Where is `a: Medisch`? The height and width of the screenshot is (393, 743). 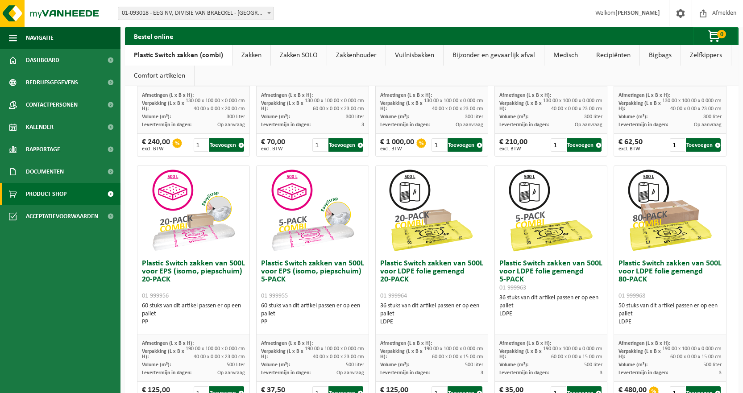 a: Medisch is located at coordinates (565, 55).